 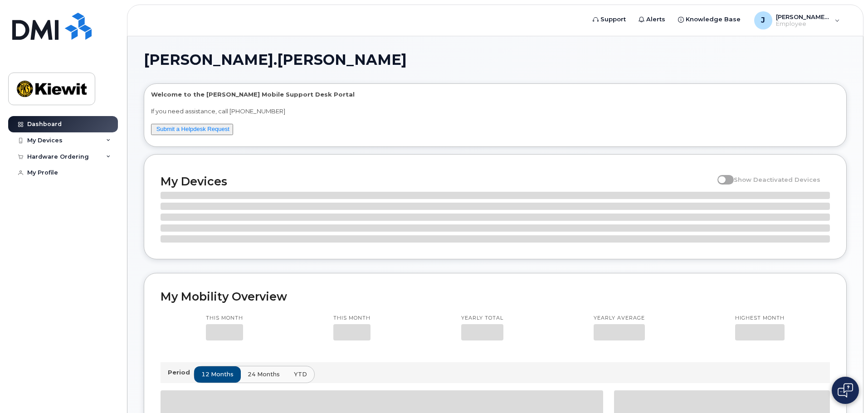 What do you see at coordinates (845, 390) in the screenshot?
I see `img: Open chat` at bounding box center [845, 390].